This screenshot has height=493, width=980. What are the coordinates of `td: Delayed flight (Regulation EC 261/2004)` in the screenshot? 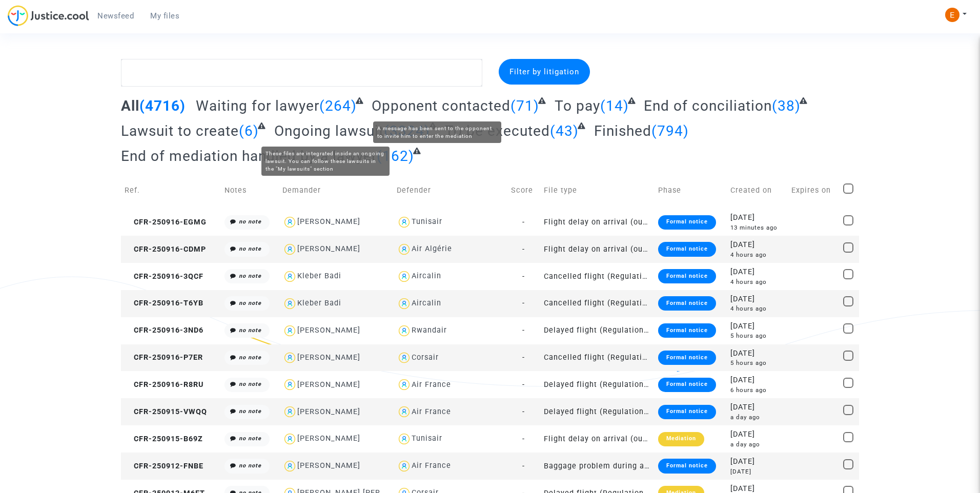 It's located at (597, 411).